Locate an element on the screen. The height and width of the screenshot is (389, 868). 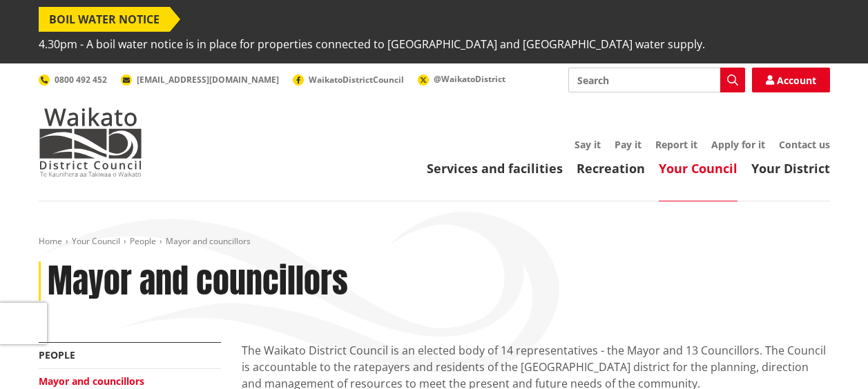
a: Say it is located at coordinates (588, 145).